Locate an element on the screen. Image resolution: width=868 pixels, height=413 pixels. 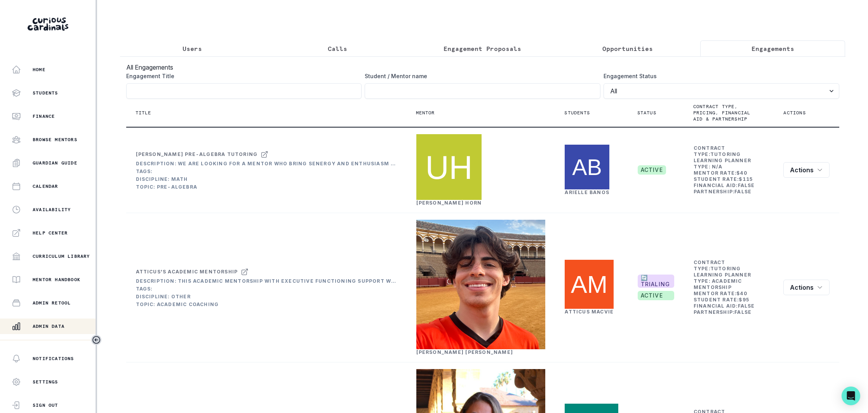
p: Engagement Proposals is located at coordinates (483, 49).